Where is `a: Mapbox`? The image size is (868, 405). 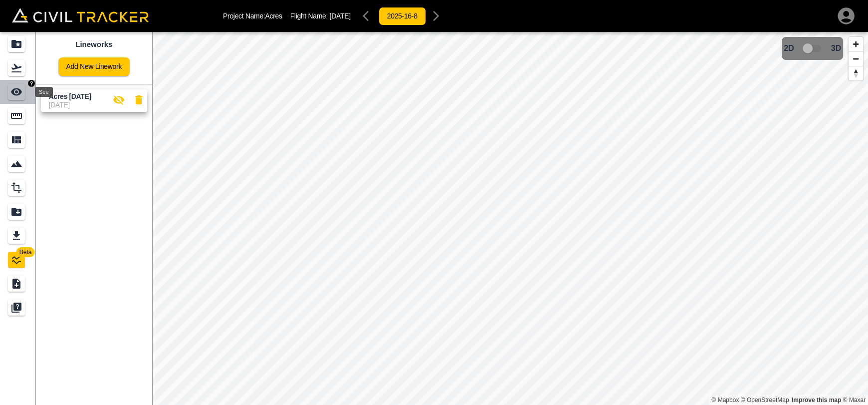
a: Mapbox is located at coordinates (725, 400).